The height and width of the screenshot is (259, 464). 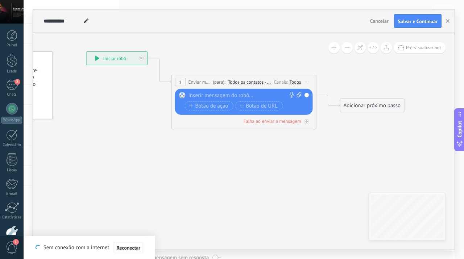 What do you see at coordinates (379, 21) in the screenshot?
I see `span: Cancelar` at bounding box center [379, 21].